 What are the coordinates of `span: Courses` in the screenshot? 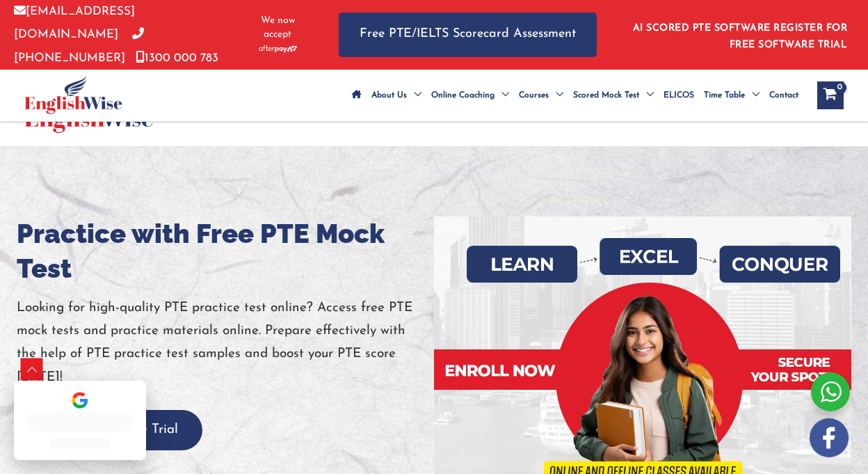 It's located at (533, 95).